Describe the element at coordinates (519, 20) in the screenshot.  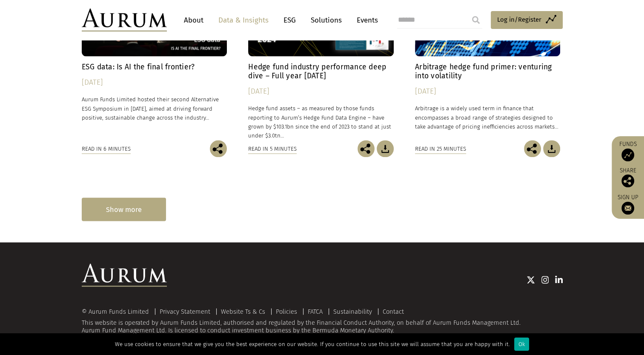
I see `span: Log in/Register` at that location.